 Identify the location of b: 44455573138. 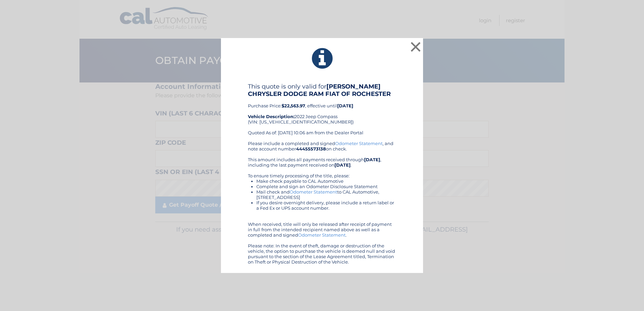
(311, 149).